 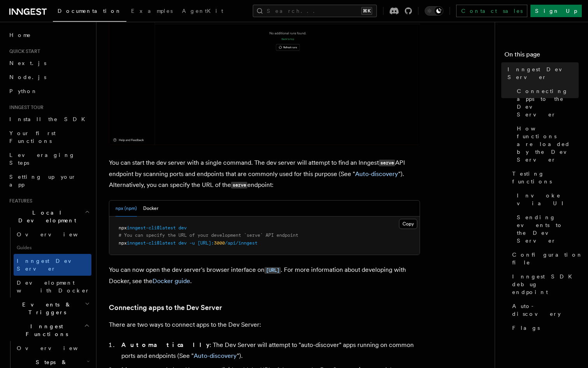 I want to click on button: Docker, so click(x=150, y=208).